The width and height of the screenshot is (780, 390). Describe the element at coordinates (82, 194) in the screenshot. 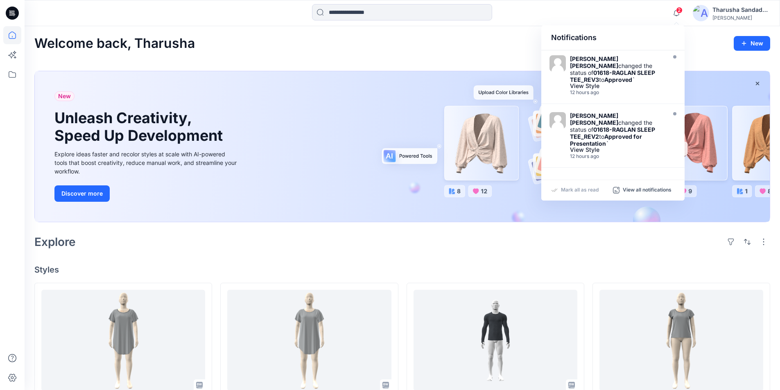

I see `button: Discover more` at that location.